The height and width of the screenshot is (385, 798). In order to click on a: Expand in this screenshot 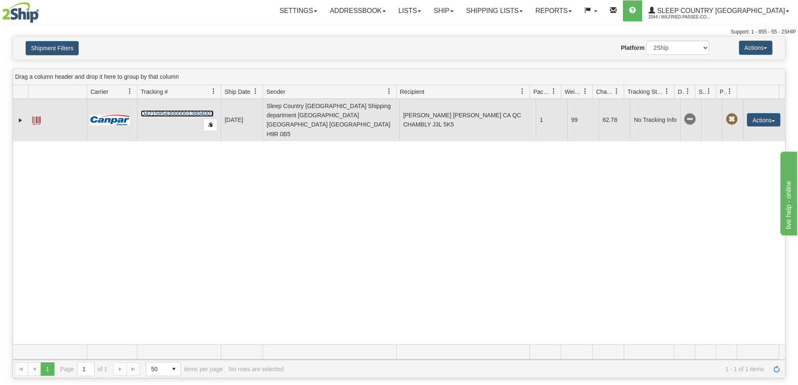, I will do `click(21, 120)`.